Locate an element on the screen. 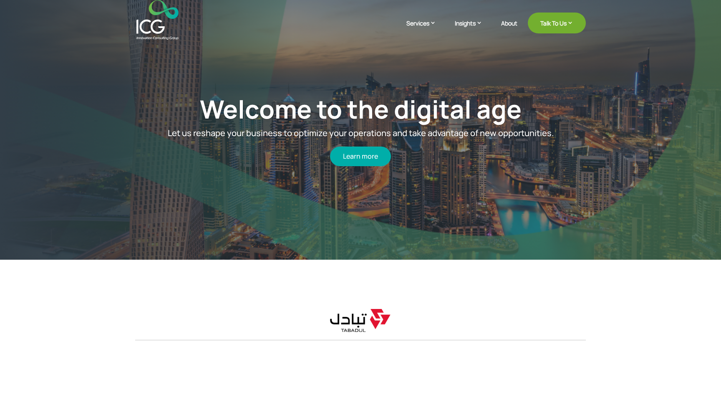 Image resolution: width=721 pixels, height=400 pixels. span: Let us reshape your business to optimize your operations and take advantage of new opportunities. is located at coordinates (360, 133).